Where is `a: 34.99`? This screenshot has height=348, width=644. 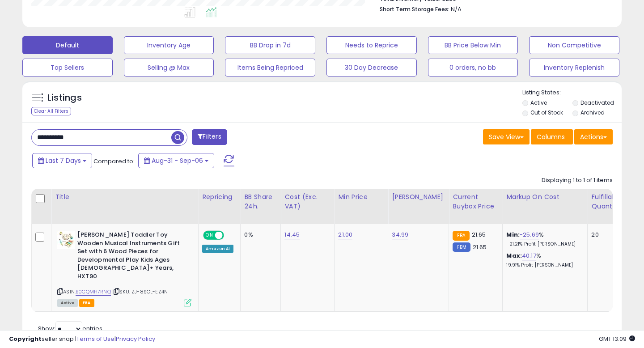
a: 34.99 is located at coordinates (400, 234).